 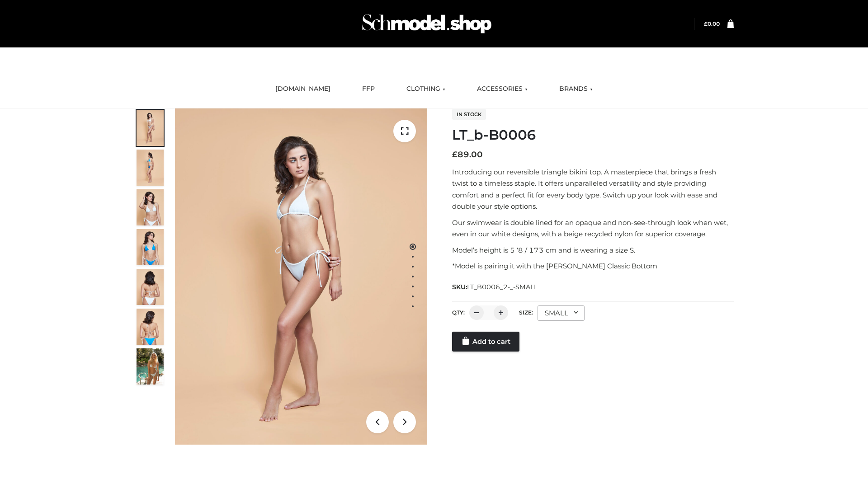 What do you see at coordinates (495, 287) in the screenshot?
I see `span: SKU:` at bounding box center [495, 287].